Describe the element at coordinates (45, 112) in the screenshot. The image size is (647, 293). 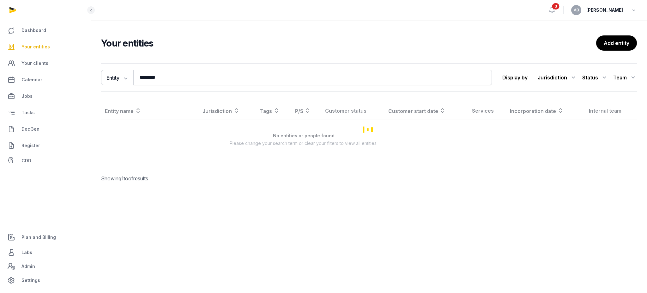
I see `a: Tasks` at that location.